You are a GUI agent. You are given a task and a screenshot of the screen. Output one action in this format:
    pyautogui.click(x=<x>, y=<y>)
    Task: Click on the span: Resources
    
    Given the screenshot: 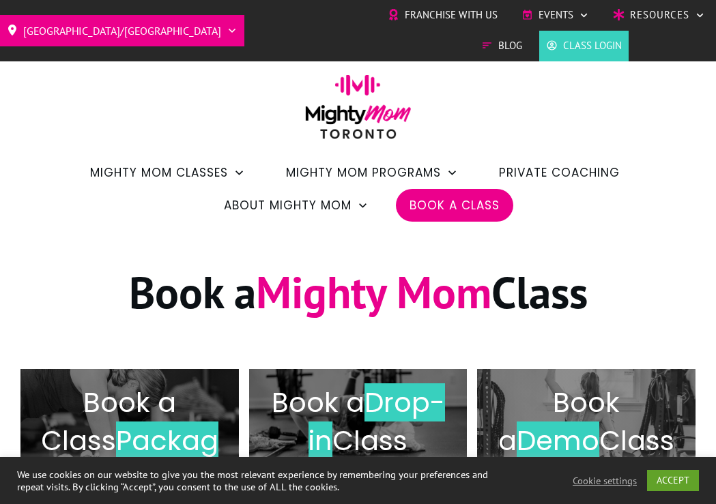 What is the action you would take?
    pyautogui.click(x=659, y=15)
    